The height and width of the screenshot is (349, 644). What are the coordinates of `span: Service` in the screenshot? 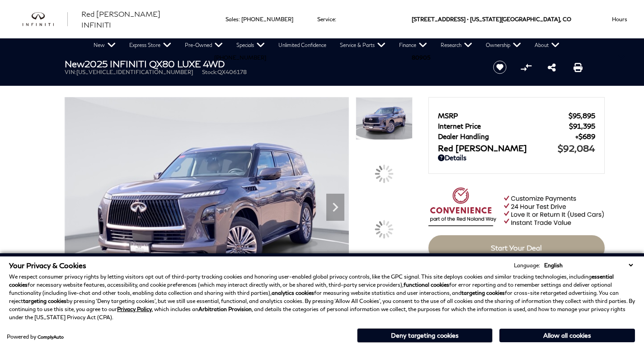 It's located at (326, 19).